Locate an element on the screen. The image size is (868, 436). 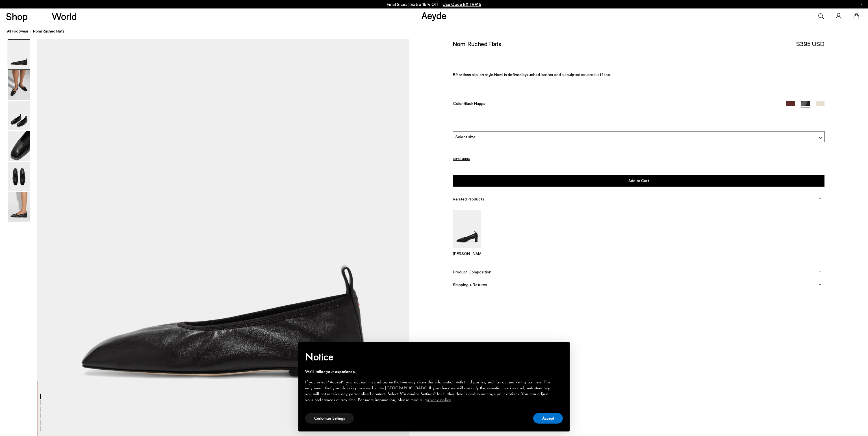
nav: breadcrumb is located at coordinates (437, 31).